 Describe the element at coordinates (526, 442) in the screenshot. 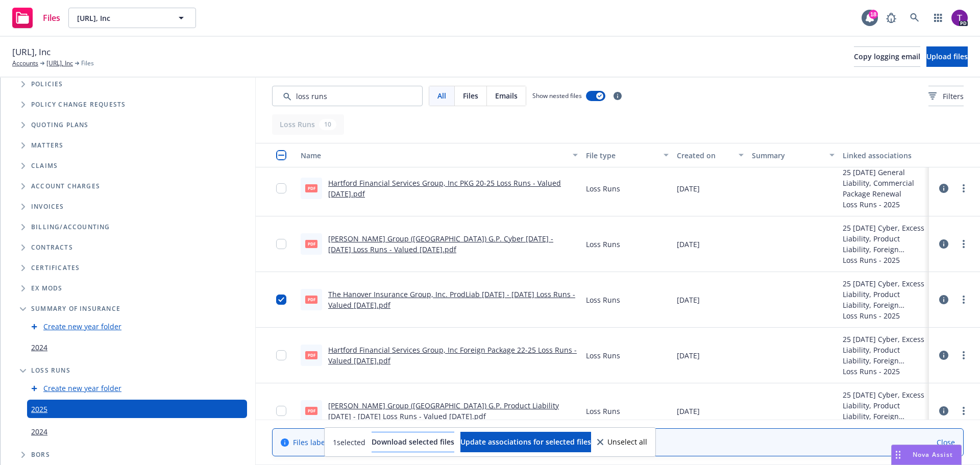

I see `button: Update associations for selected files` at that location.